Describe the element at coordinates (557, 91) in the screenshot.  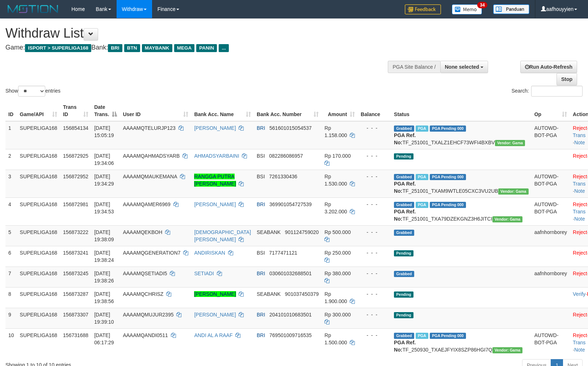
I see `input: Search:` at that location.